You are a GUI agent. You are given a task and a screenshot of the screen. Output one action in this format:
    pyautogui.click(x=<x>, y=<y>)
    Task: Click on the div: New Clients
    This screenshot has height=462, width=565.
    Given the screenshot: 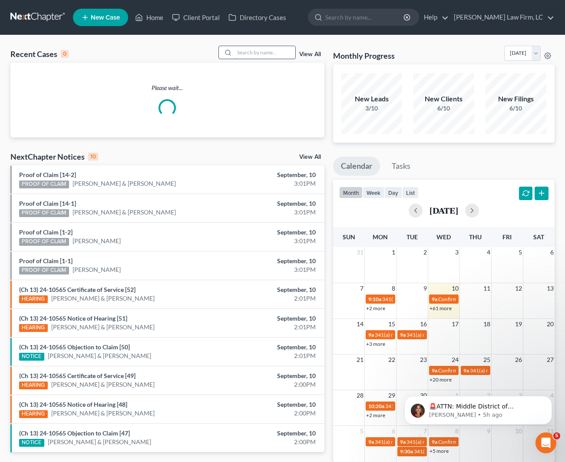 What is the action you would take?
    pyautogui.click(x=444, y=99)
    